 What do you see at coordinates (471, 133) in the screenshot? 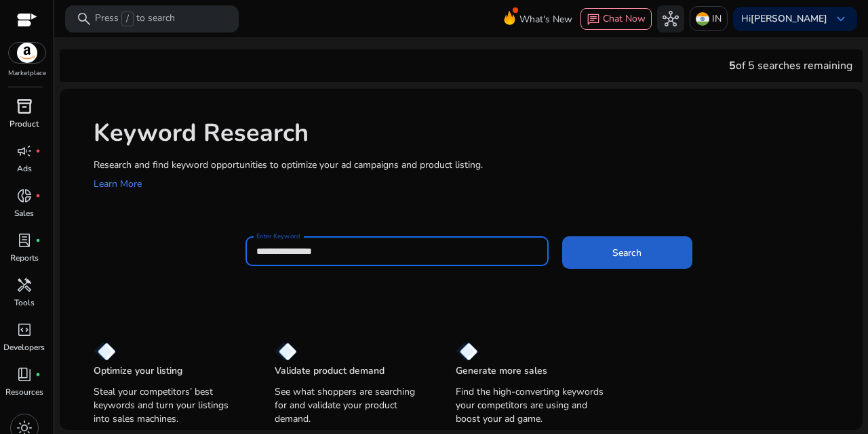
I see `h1: Keyword Research` at bounding box center [471, 133].